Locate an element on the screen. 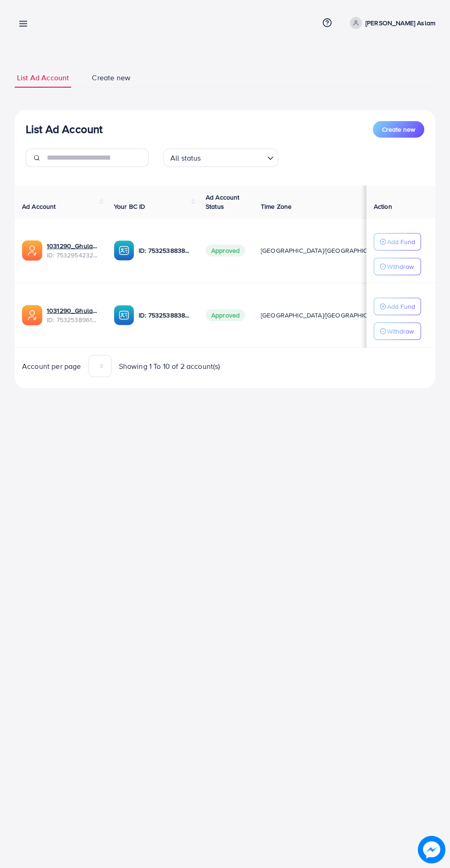 The image size is (450, 868). span: Ad Account Status is located at coordinates (223, 202).